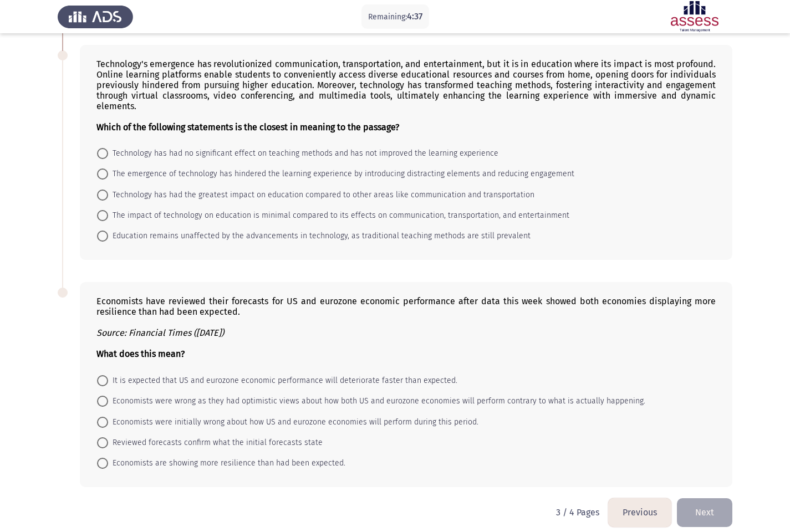 This screenshot has height=532, width=790. What do you see at coordinates (248, 127) in the screenshot?
I see `b: Which of the following statements is the closest in meaning to the passage?` at bounding box center [248, 127].